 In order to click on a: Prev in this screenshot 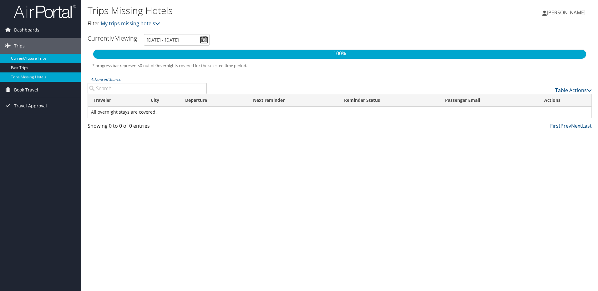, I will do `click(566, 126)`.